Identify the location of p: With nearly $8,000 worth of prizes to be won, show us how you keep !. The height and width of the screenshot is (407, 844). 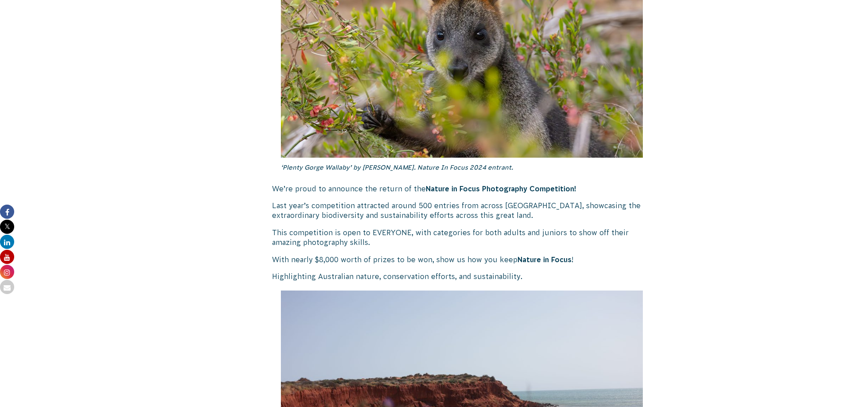
(462, 260).